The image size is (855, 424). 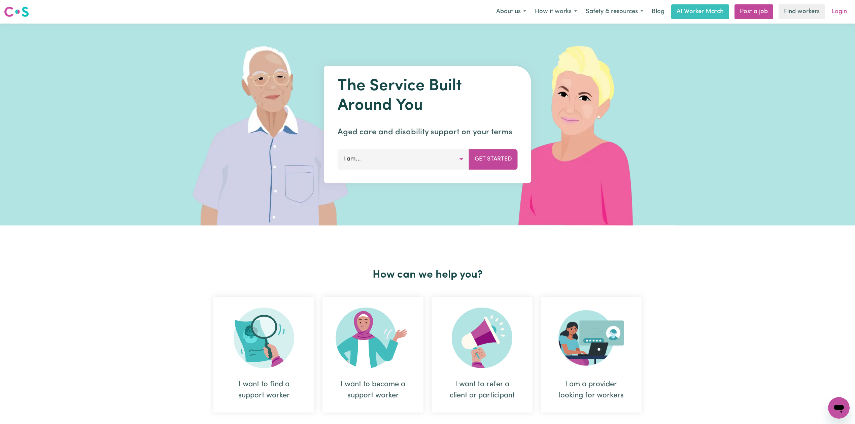 What do you see at coordinates (556, 12) in the screenshot?
I see `button: How it works` at bounding box center [556, 12].